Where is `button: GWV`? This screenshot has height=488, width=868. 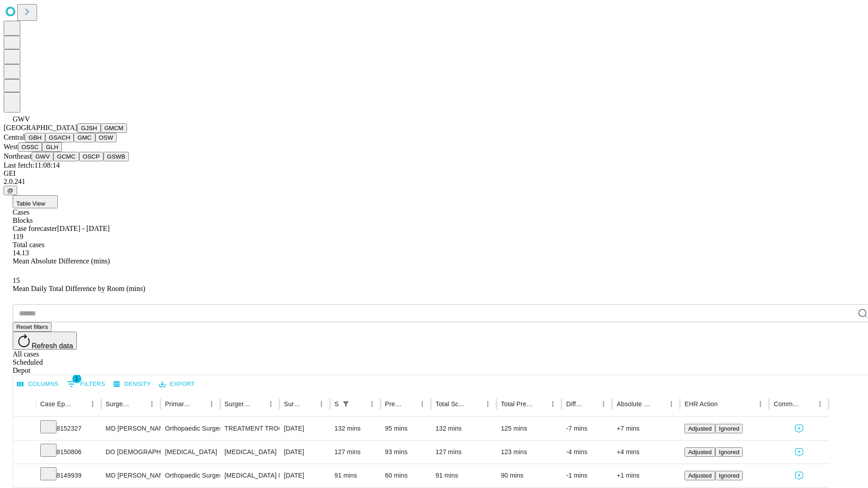 button: GWV is located at coordinates (43, 156).